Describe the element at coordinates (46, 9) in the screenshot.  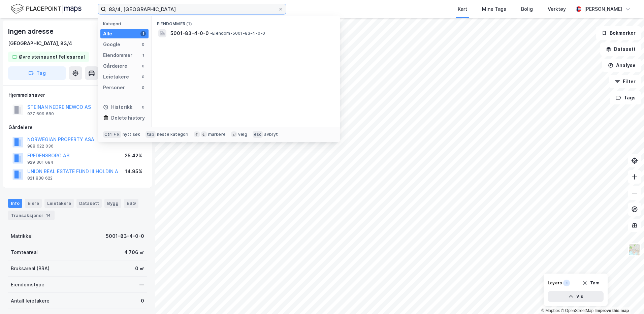
I see `img: logo.f888ab2527a4732fd821a326f86c7f29.svg` at that location.